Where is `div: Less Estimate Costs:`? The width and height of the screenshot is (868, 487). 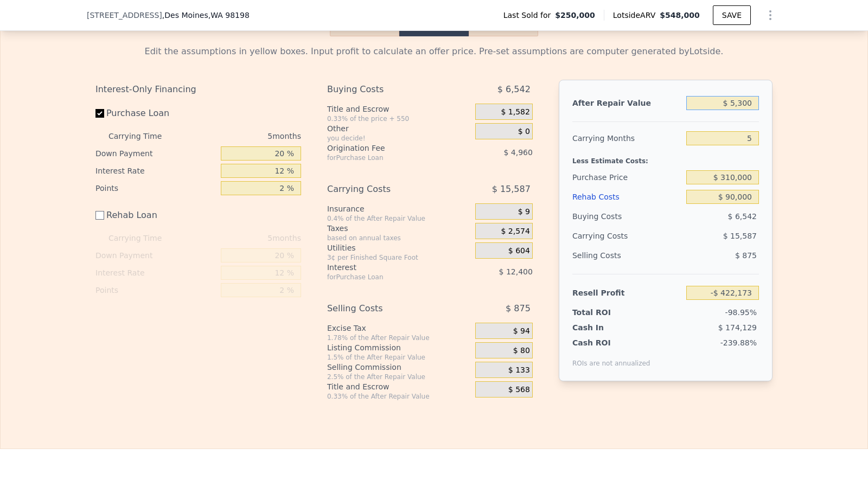 div: Less Estimate Costs: is located at coordinates (666, 158).